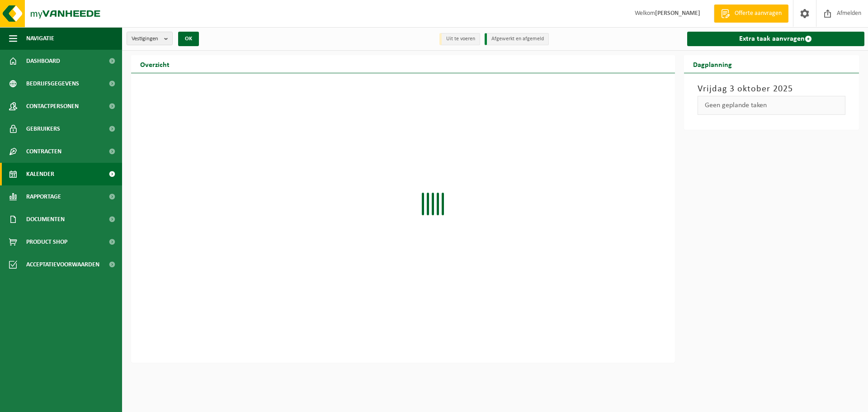  What do you see at coordinates (45, 219) in the screenshot?
I see `span: Documenten` at bounding box center [45, 219].